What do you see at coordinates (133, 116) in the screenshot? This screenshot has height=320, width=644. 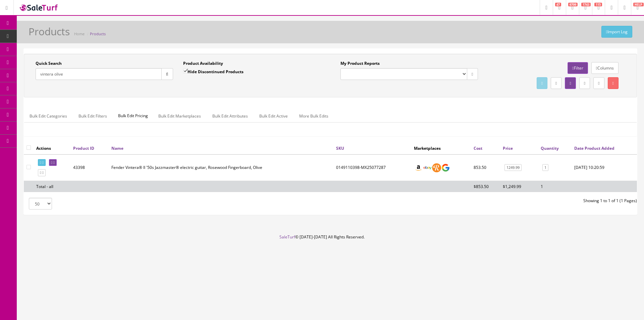 I see `span: Bulk Edit Pricing` at bounding box center [133, 116].